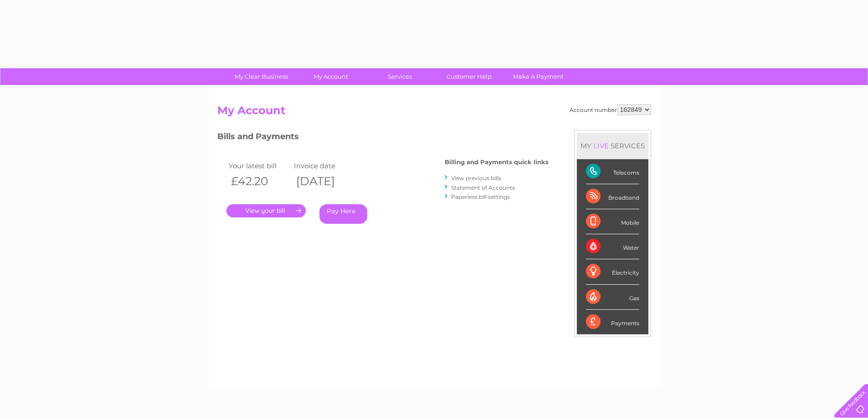 Image resolution: width=868 pixels, height=418 pixels. What do you see at coordinates (259, 181) in the screenshot?
I see `th: £42.20` at bounding box center [259, 181].